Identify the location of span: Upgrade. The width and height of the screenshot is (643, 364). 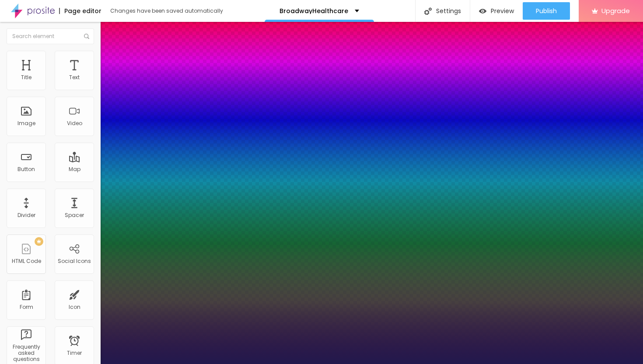
(616, 11).